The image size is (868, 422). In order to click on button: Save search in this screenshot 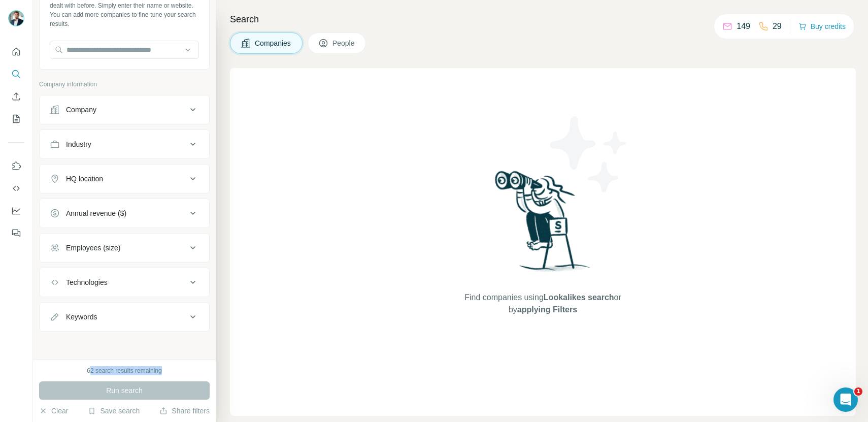, I will do `click(114, 410)`.